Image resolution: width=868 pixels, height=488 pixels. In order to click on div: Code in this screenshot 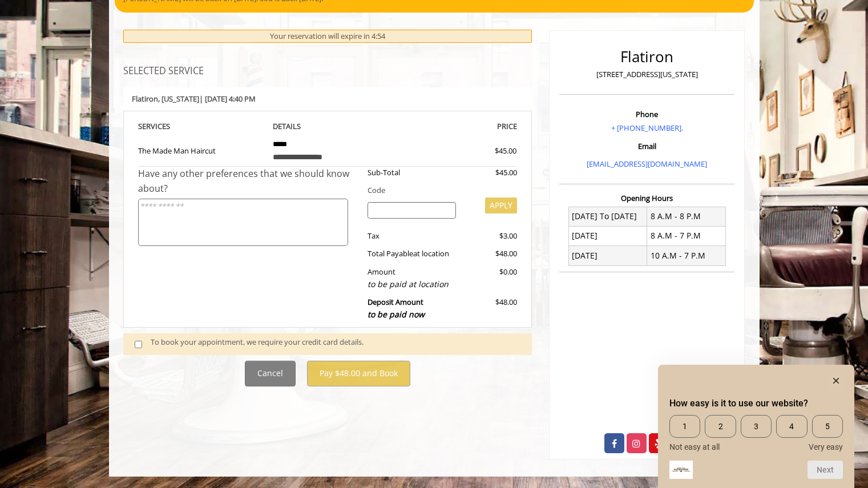, I will do `click(438, 190)`.